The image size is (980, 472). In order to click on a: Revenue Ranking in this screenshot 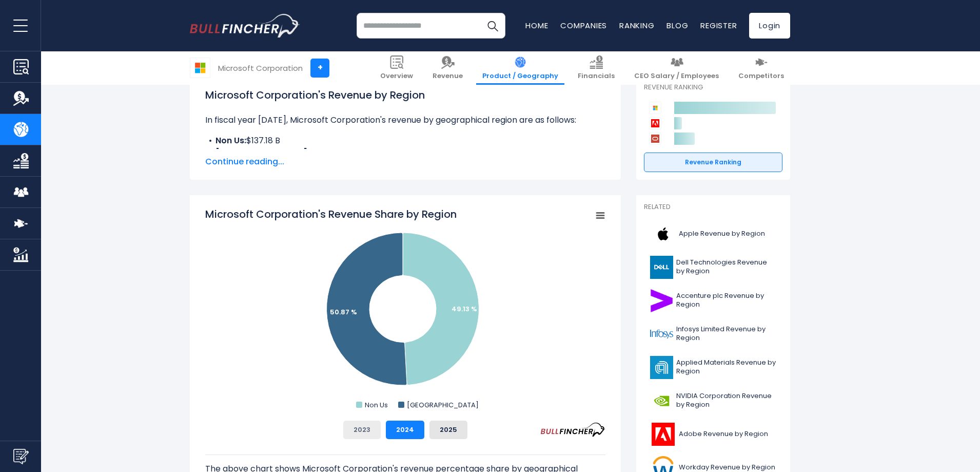, I will do `click(713, 162)`.